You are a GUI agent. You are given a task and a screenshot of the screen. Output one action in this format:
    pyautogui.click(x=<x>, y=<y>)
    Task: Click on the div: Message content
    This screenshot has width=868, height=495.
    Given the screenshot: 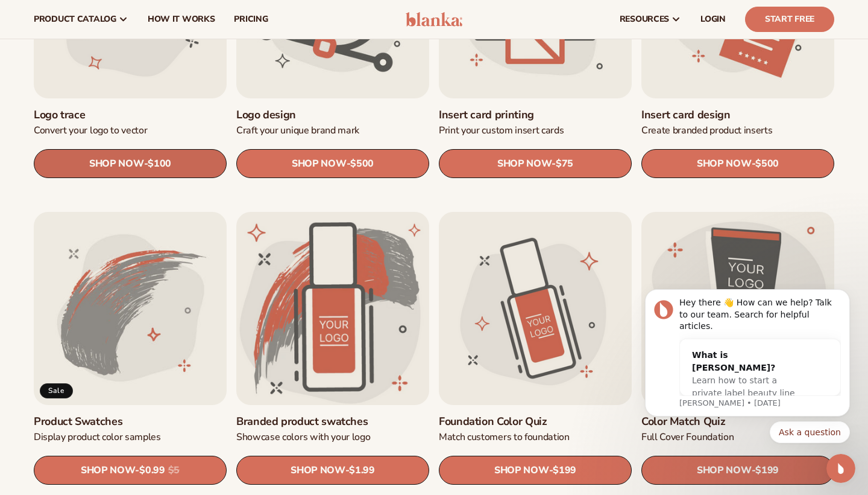 What is the action you would take?
    pyautogui.click(x=133, y=63)
    